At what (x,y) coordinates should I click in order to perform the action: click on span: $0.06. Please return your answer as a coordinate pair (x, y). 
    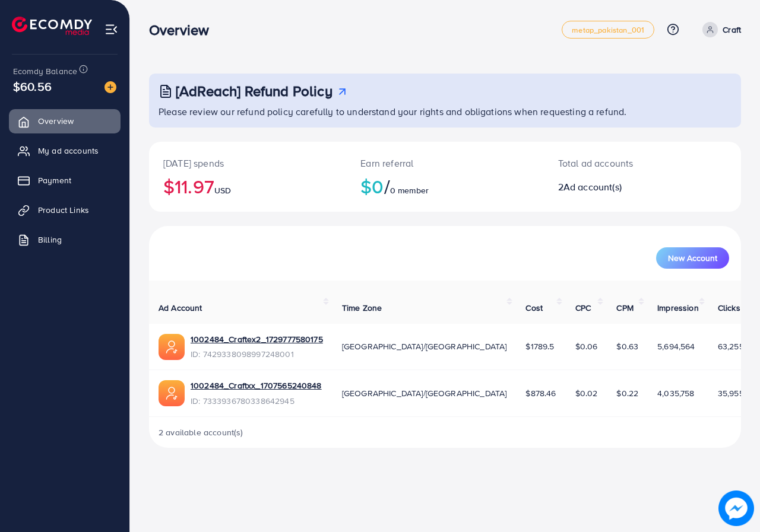
    Looking at the image, I should click on (587, 347).